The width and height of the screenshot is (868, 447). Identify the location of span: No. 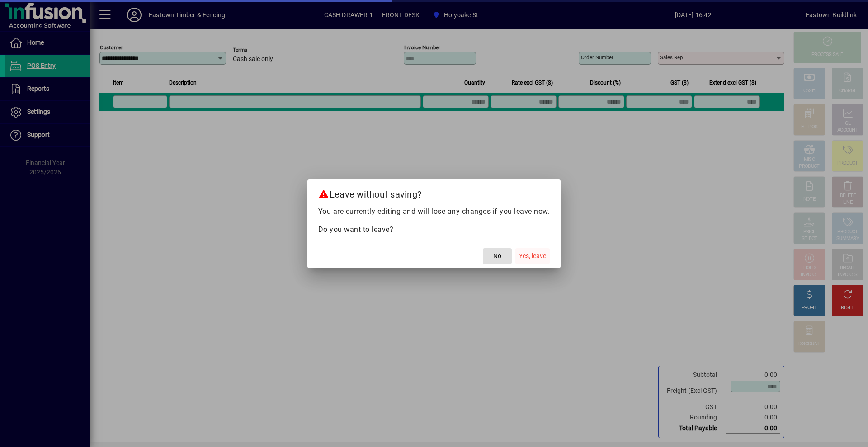
(497, 256).